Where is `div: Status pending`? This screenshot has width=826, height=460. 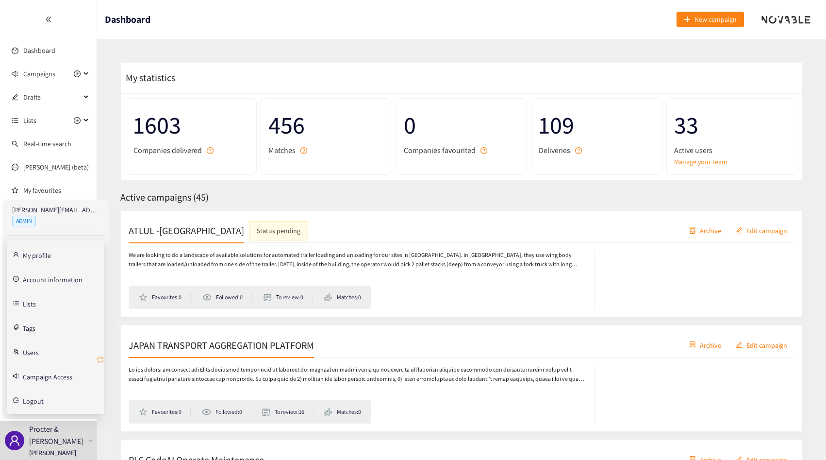
div: Status pending is located at coordinates (279, 230).